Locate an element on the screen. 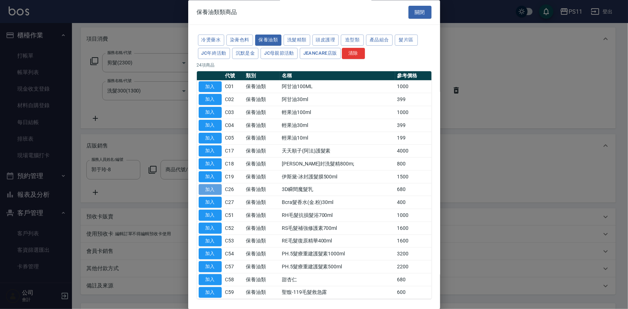  td: 800 is located at coordinates (413, 164).